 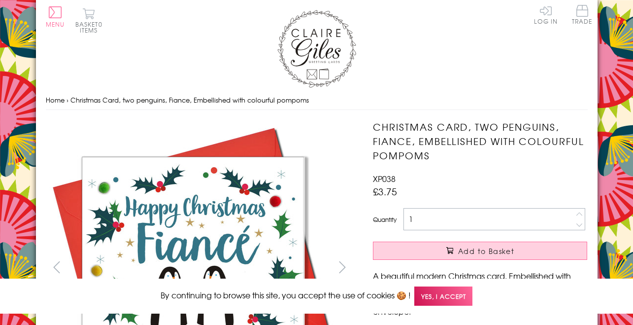 I want to click on button: Basket0 items, so click(x=89, y=20).